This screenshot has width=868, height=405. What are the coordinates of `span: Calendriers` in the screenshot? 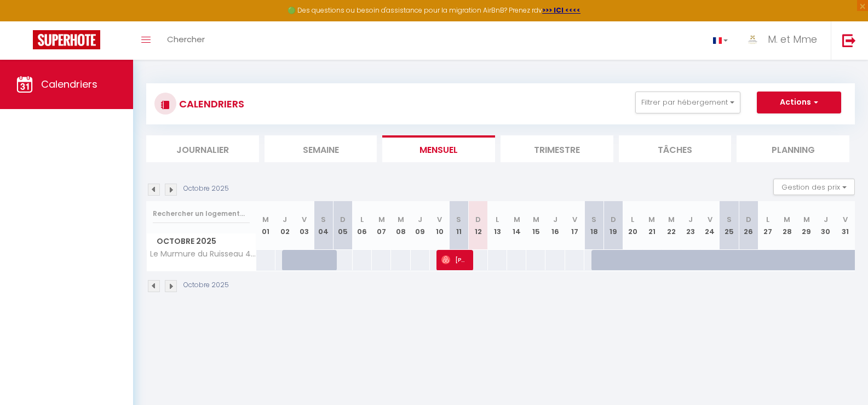 It's located at (69, 84).